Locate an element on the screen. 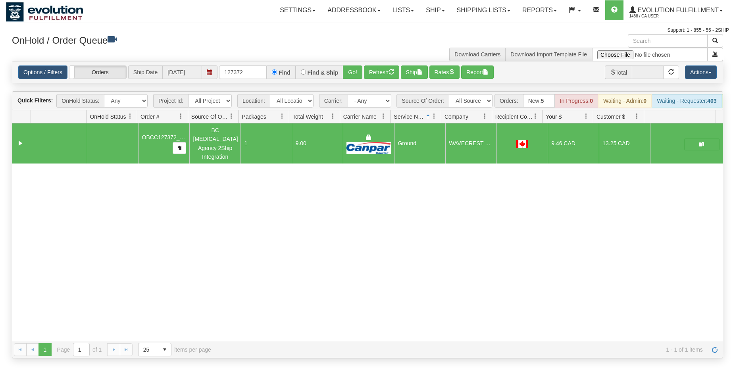 The width and height of the screenshot is (735, 379). span: Recipient Country is located at coordinates (514, 117).